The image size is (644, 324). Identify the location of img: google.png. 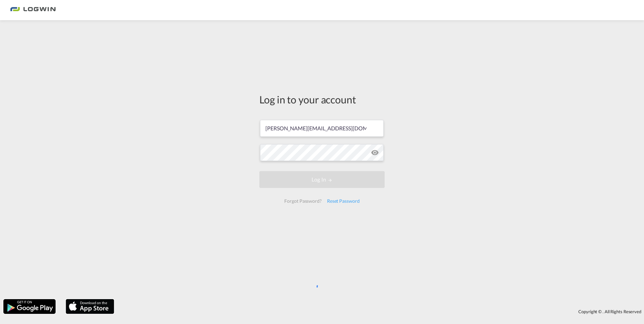
(30, 306).